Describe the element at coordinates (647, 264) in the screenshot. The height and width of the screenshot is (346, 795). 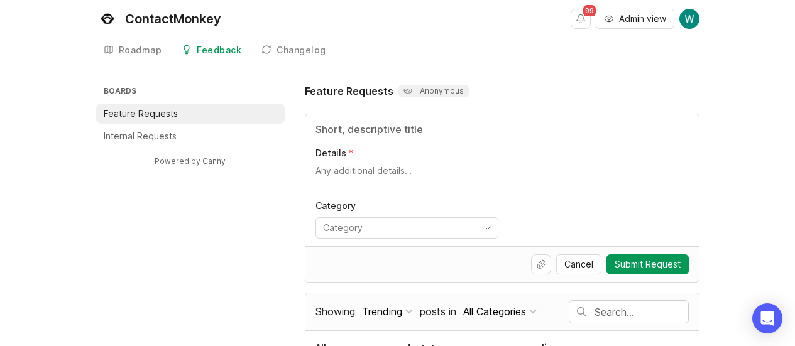
I see `button: Submit Request` at that location.